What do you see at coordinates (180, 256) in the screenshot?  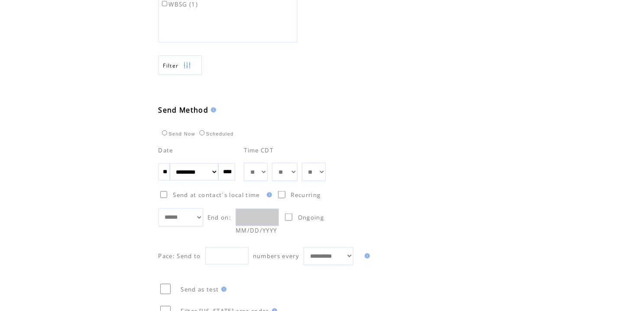 I see `span: Pace: Send to` at bounding box center [180, 256].